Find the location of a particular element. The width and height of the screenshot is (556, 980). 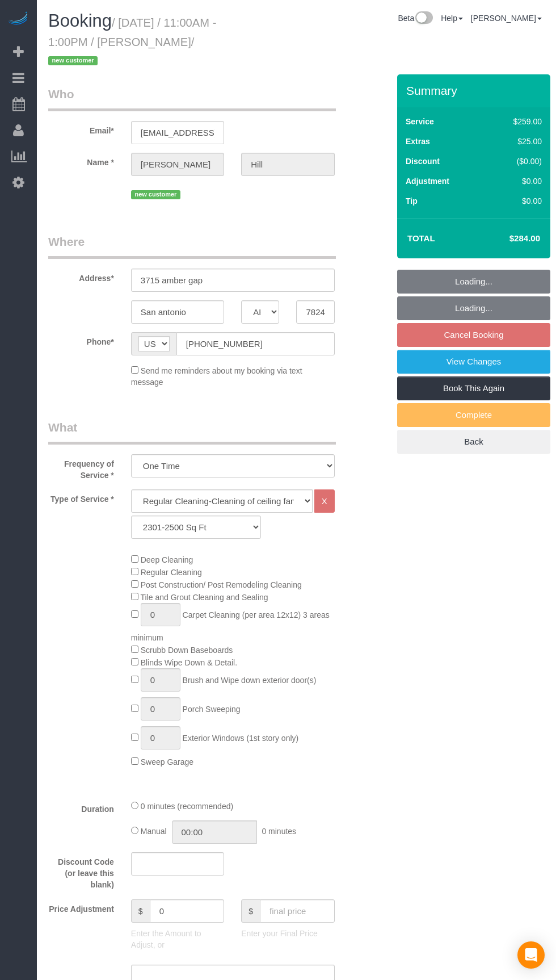

span: Blinds Wipe Down & Detail. is located at coordinates (189, 663).